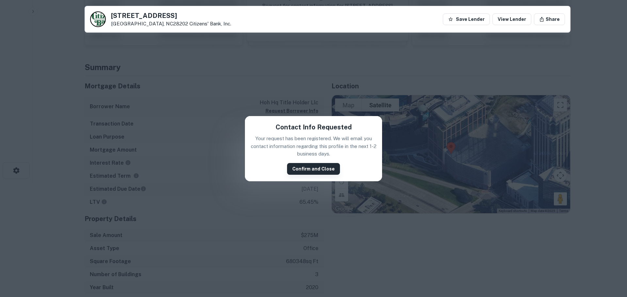 This screenshot has height=297, width=627. Describe the element at coordinates (313, 169) in the screenshot. I see `button: Confirm and Close` at that location.